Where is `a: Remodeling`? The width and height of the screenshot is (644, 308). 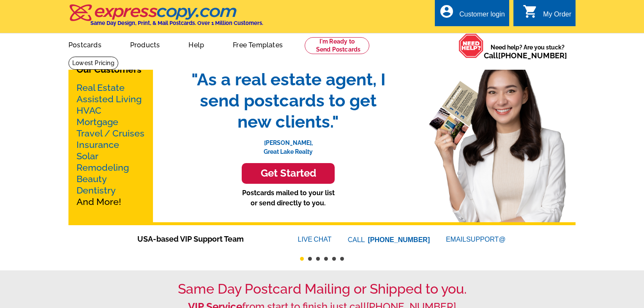
a: Remodeling is located at coordinates (102, 167).